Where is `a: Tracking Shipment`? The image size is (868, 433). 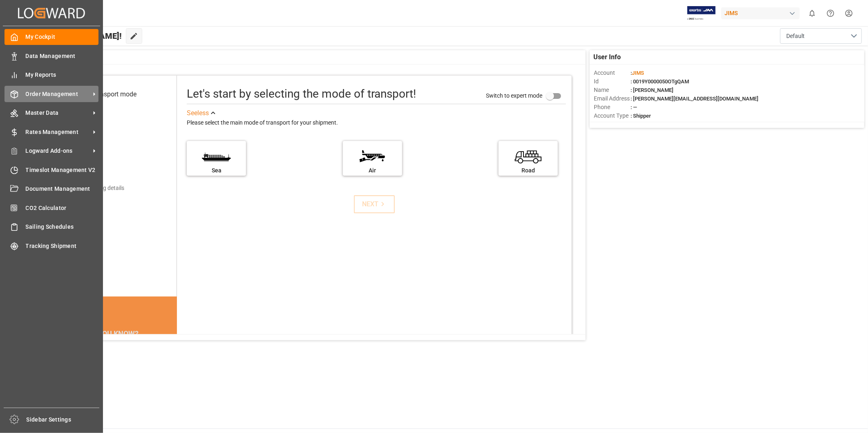
a: Tracking Shipment is located at coordinates (51, 245).